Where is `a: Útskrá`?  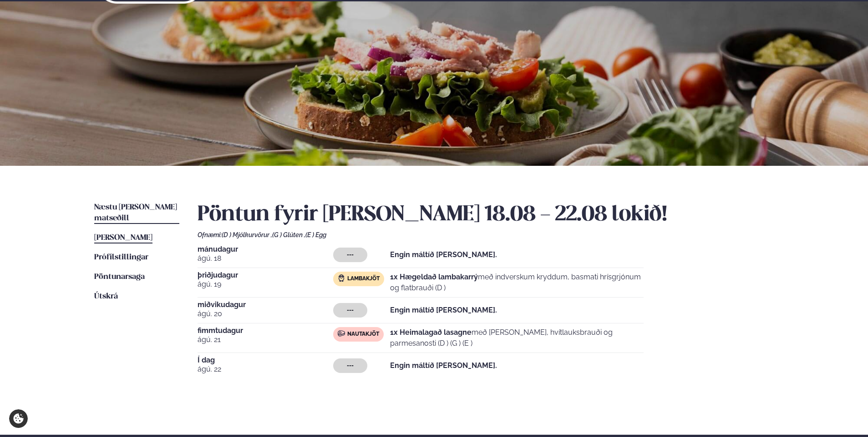
a: Útskrá is located at coordinates (106, 297).